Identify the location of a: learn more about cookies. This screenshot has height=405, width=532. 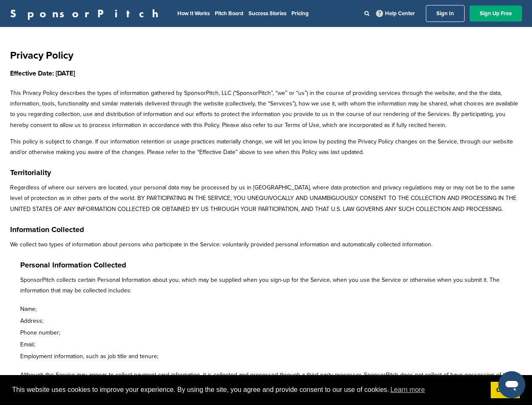
(408, 390).